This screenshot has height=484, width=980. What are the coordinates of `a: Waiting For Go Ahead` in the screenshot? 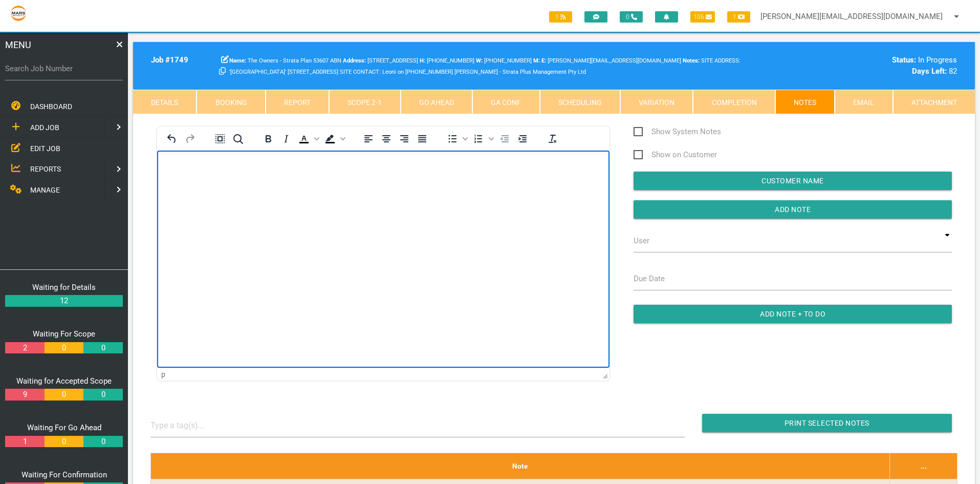 It's located at (64, 427).